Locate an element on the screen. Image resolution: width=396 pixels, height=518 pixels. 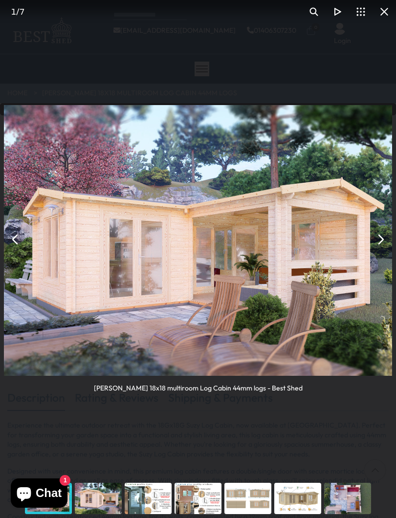
span: 7 is located at coordinates (22, 11).